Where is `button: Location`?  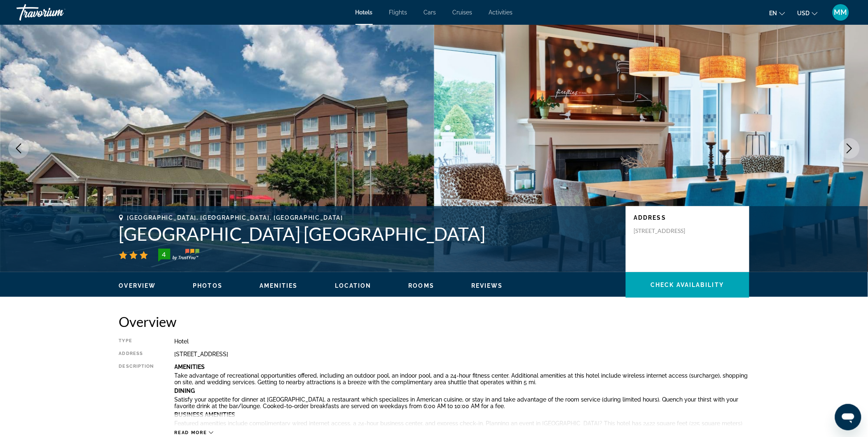 button: Location is located at coordinates (353, 286).